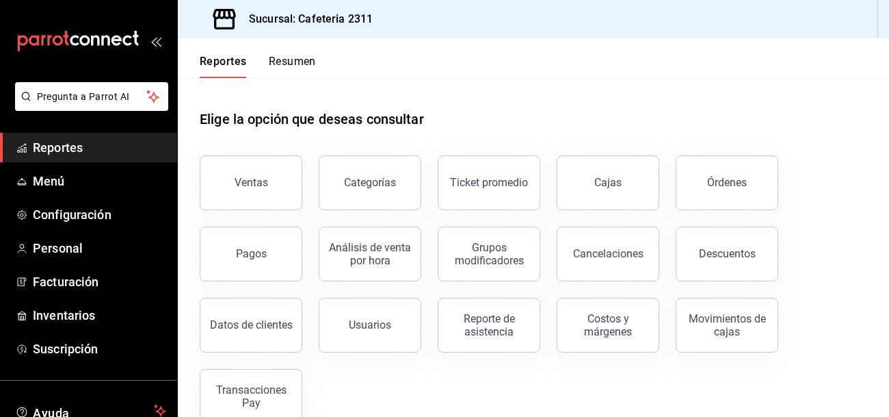 The image size is (889, 417). Describe the element at coordinates (608, 325) in the screenshot. I see `button: Costos y márgenes` at that location.